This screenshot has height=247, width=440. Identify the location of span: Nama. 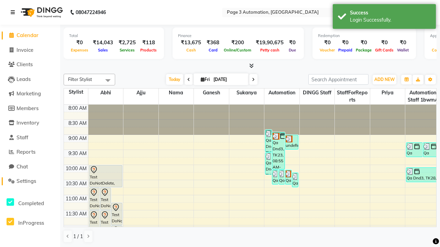
(176, 93).